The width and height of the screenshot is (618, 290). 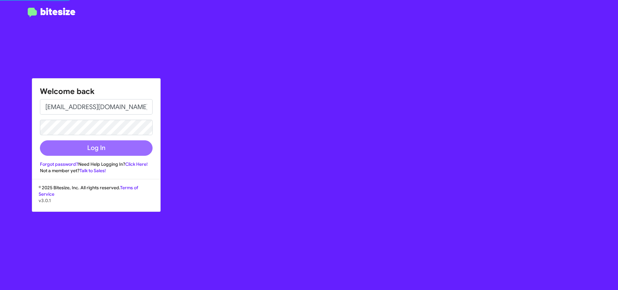 I want to click on p: v3.0.1, so click(x=96, y=201).